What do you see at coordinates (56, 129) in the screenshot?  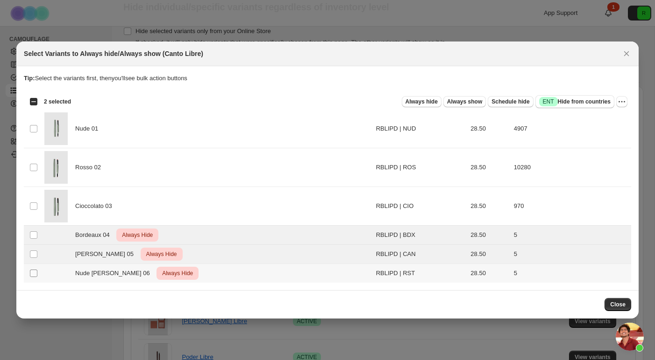 I see `img: PRIMARIO-NUDE.jpg` at bounding box center [56, 129].